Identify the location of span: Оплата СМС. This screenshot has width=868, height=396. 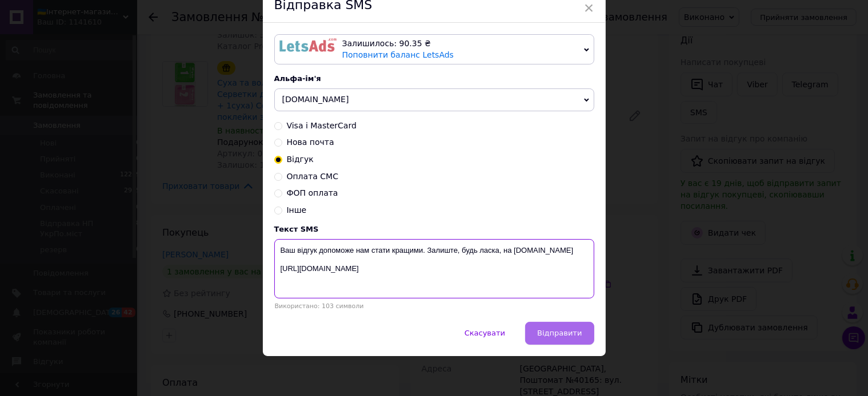
(312, 176).